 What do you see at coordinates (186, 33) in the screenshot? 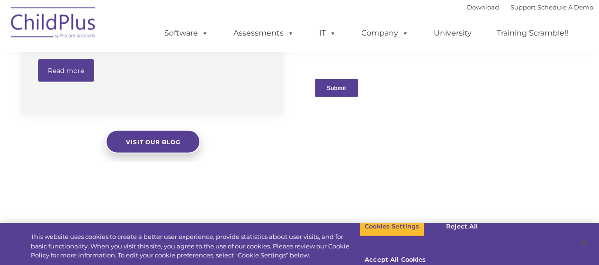
I see `a: Software` at bounding box center [186, 33].